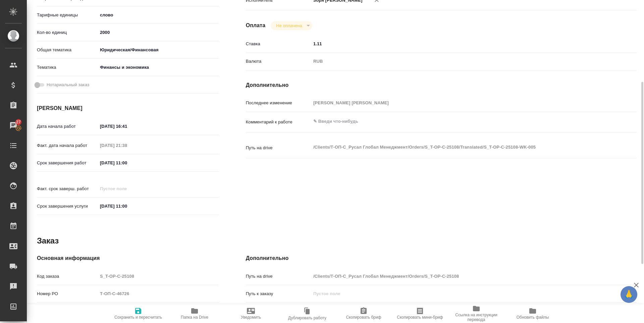  Describe the element at coordinates (138, 313) in the screenshot. I see `button: Сохранить и пересчитать` at that location.